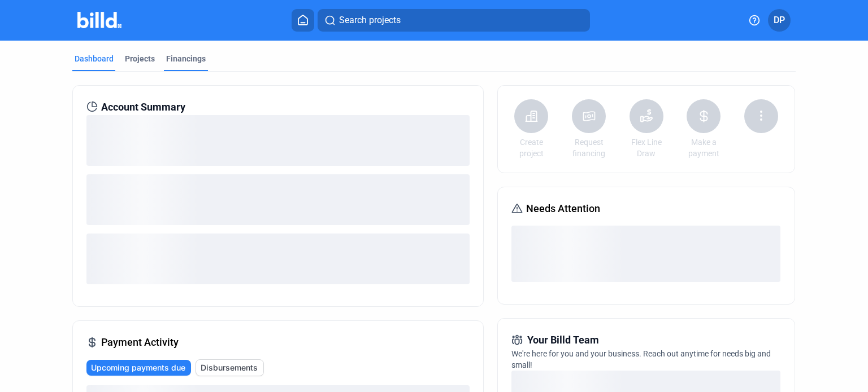  I want to click on button: DP, so click(779, 20).